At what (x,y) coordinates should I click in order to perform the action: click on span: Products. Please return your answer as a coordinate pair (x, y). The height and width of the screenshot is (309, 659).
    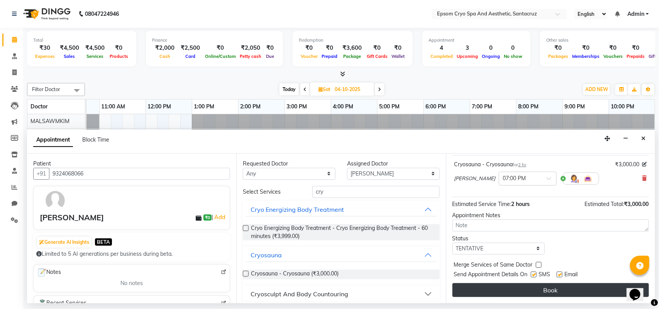
    Looking at the image, I should click on (119, 56).